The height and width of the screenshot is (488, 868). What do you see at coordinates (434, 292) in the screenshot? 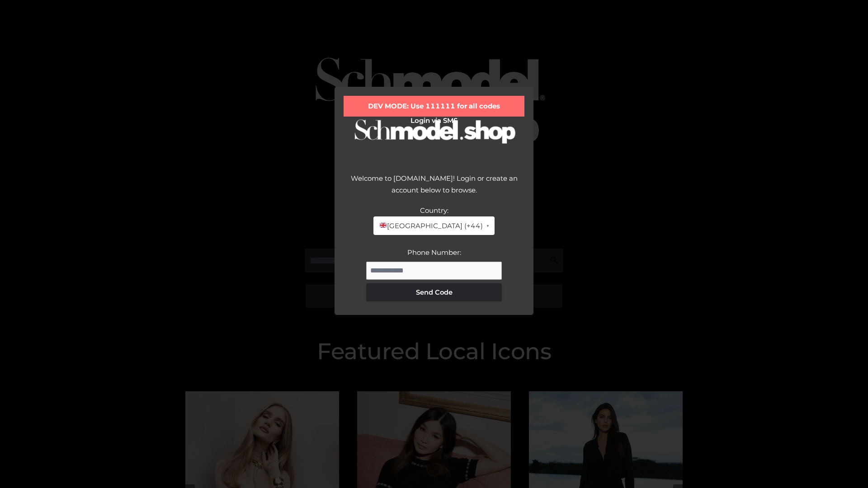
I see `button: Send Code` at bounding box center [434, 292].